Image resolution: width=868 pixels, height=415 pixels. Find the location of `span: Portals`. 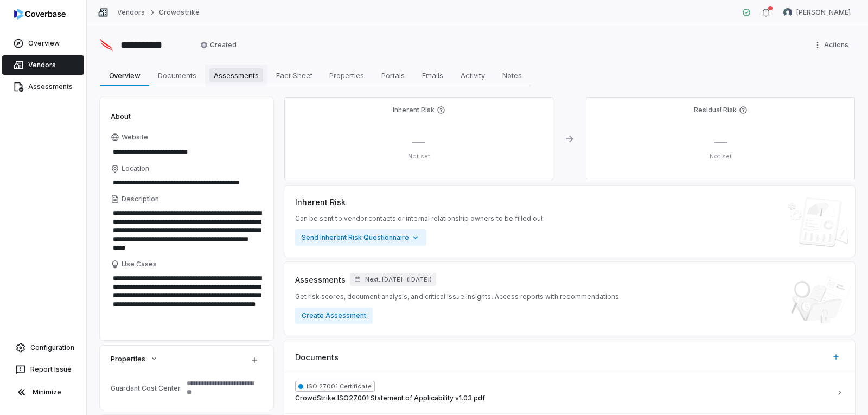

span: Portals is located at coordinates (393, 75).